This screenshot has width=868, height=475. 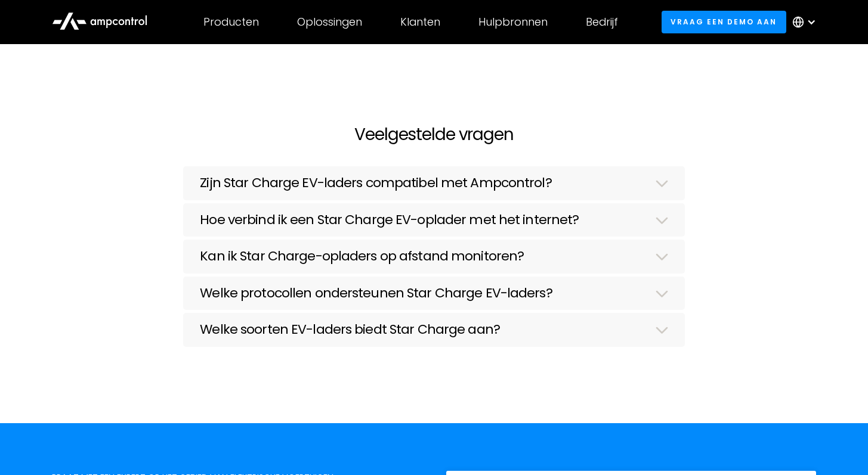 What do you see at coordinates (329, 22) in the screenshot?
I see `div: Oplossingen` at bounding box center [329, 22].